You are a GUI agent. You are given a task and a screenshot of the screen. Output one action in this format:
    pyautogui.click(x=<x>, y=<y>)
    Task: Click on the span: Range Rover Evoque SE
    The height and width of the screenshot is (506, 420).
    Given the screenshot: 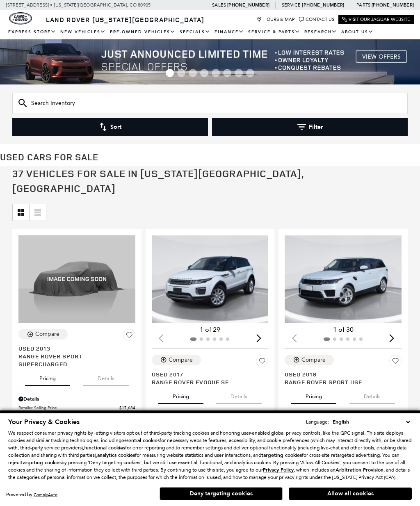 What is the action you would take?
    pyautogui.click(x=207, y=382)
    